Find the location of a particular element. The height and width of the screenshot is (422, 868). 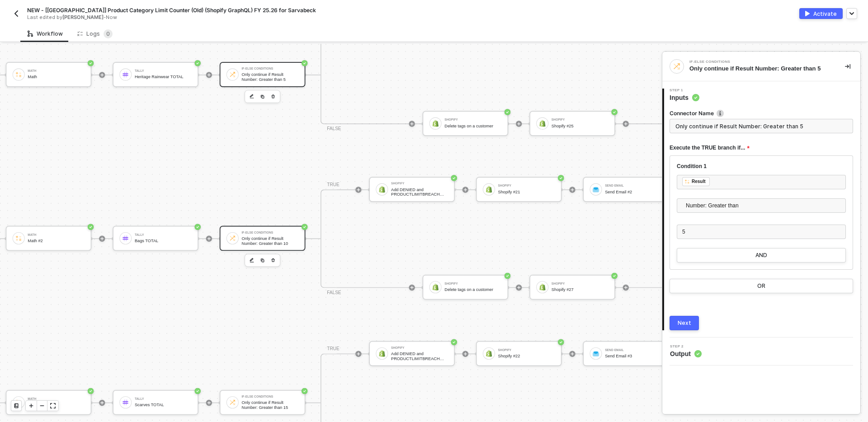

span: icon-collapse-right is located at coordinates (848, 67).